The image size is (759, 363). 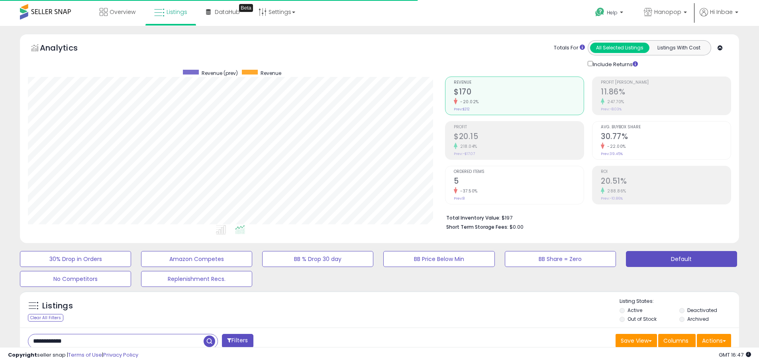 What do you see at coordinates (735, 355) in the screenshot?
I see `span: 2025-09-17 16:47 GMT` at bounding box center [735, 355].